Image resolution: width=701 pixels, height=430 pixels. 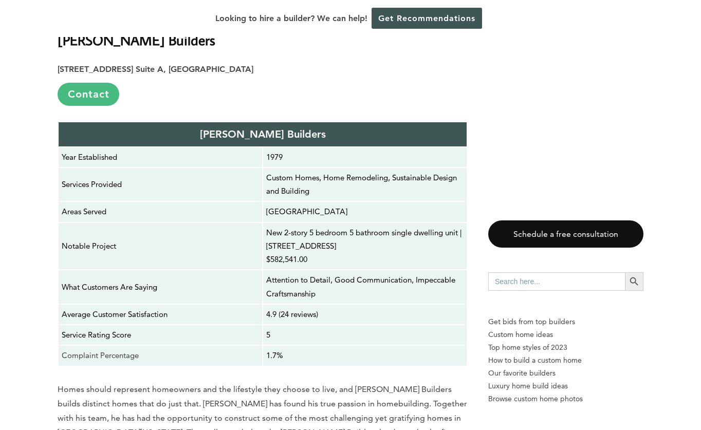 I want to click on p: Areas Served, so click(x=160, y=212).